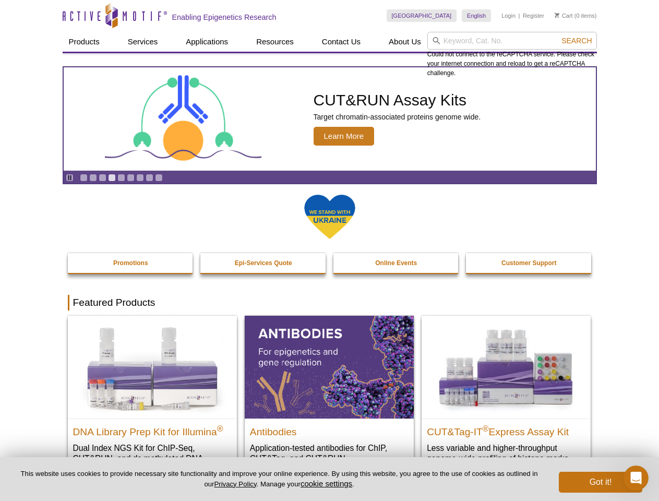 This screenshot has height=501, width=659. Describe the element at coordinates (330, 303) in the screenshot. I see `h2: Featured Products` at that location.